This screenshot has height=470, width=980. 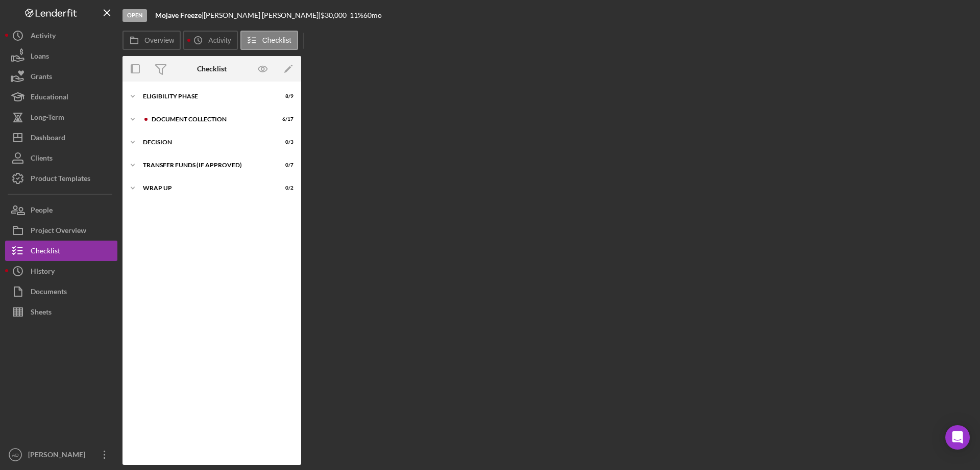 I want to click on button: Educational, so click(x=61, y=97).